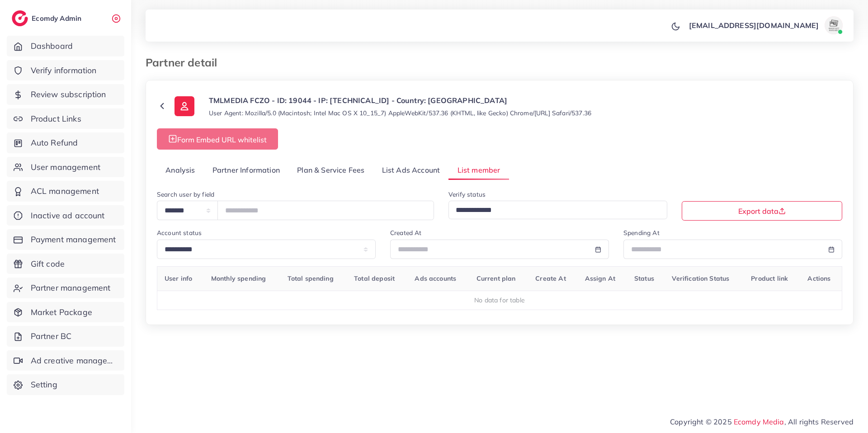 Image resolution: width=868 pixels, height=433 pixels. Describe the element at coordinates (66, 94) in the screenshot. I see `a: Review subscription` at that location.